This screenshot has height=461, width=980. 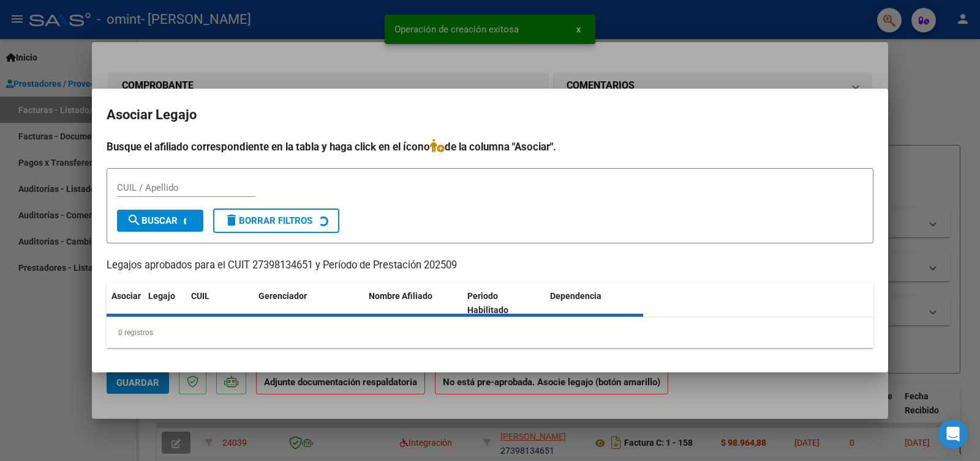 I want to click on datatable-header-cell: Dependencia, so click(x=594, y=304).